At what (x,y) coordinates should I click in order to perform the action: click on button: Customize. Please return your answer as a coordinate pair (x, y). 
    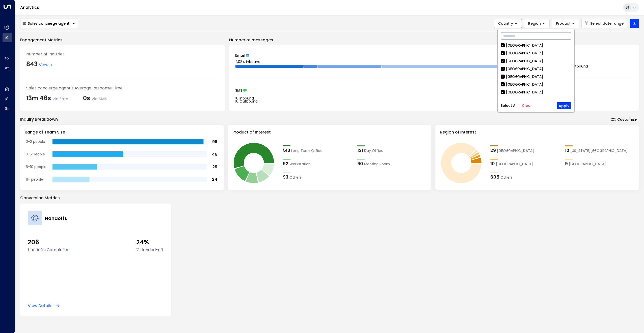
    Looking at the image, I should click on (624, 120).